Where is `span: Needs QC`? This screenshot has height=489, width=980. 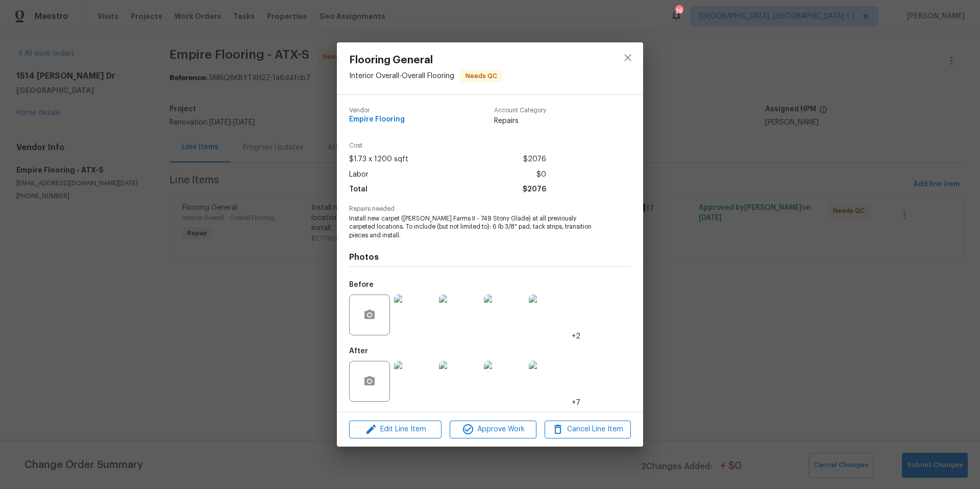 span: Needs QC is located at coordinates (481, 76).